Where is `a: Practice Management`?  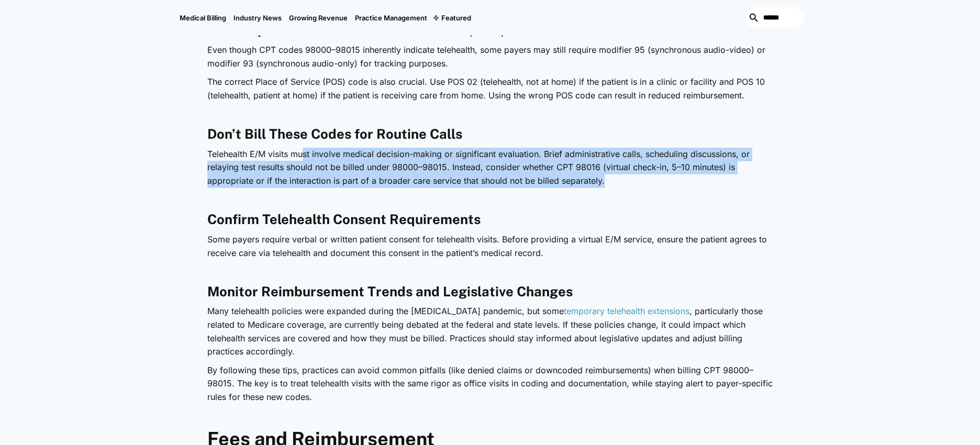
a: Practice Management is located at coordinates (391, 18).